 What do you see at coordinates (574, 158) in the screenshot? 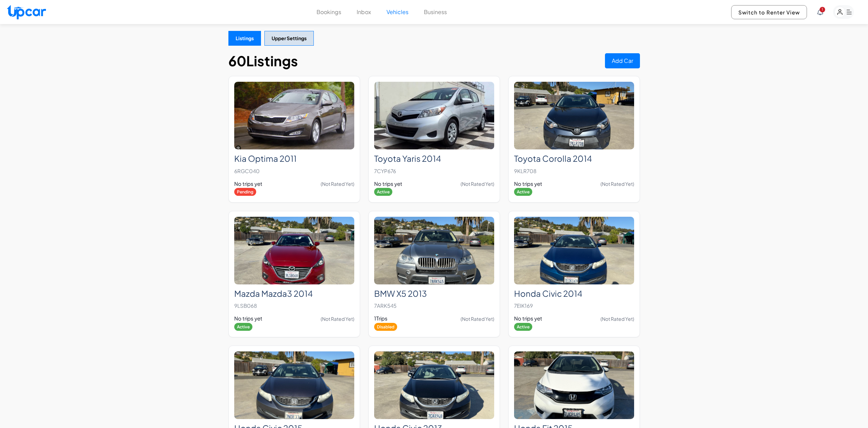
I see `h2: Toyota Corolla 2014` at bounding box center [574, 158].